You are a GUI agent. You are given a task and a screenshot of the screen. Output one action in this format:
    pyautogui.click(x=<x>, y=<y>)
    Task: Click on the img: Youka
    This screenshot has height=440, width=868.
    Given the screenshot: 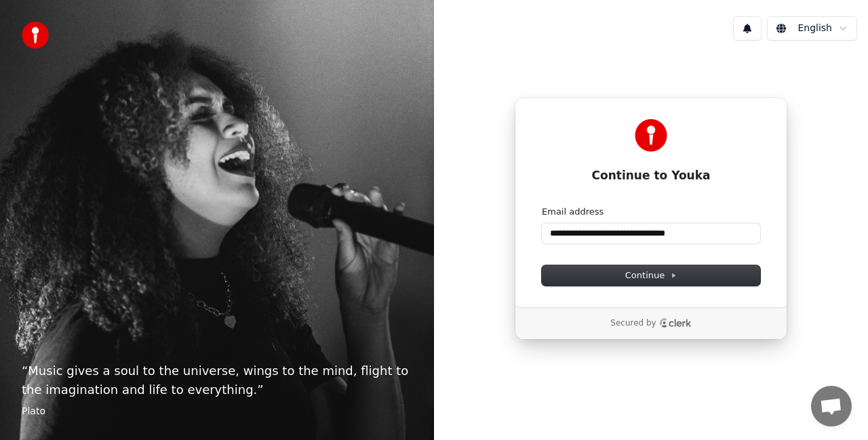 What is the action you would take?
    pyautogui.click(x=650, y=136)
    